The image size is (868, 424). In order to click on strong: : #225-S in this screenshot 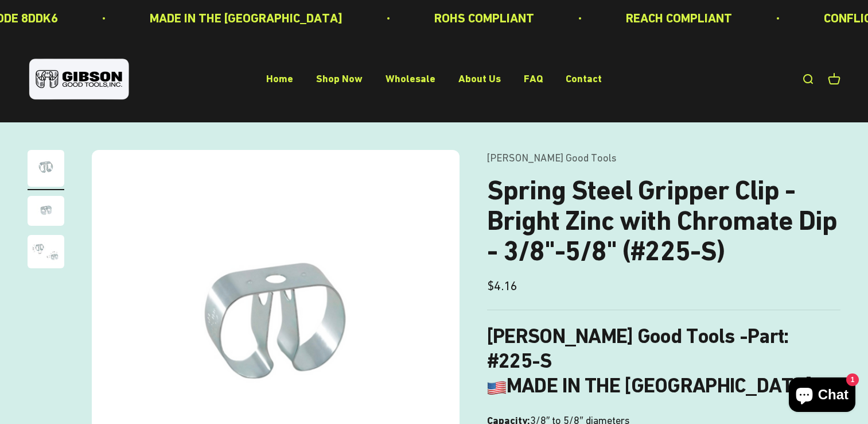, I will do `click(638, 348)`.